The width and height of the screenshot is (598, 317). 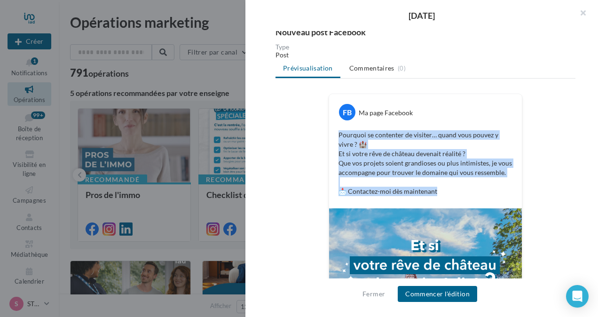 What do you see at coordinates (437, 294) in the screenshot?
I see `button: Commencer l'édition` at bounding box center [437, 294].